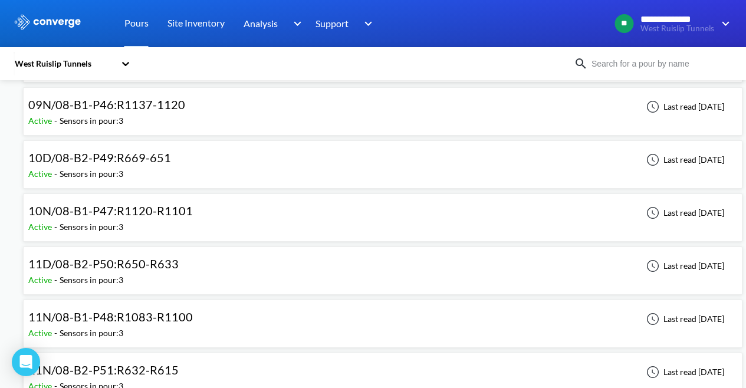  What do you see at coordinates (110, 211) in the screenshot?
I see `span: 10N/08-B1-P47:R1120-R1101` at bounding box center [110, 211].